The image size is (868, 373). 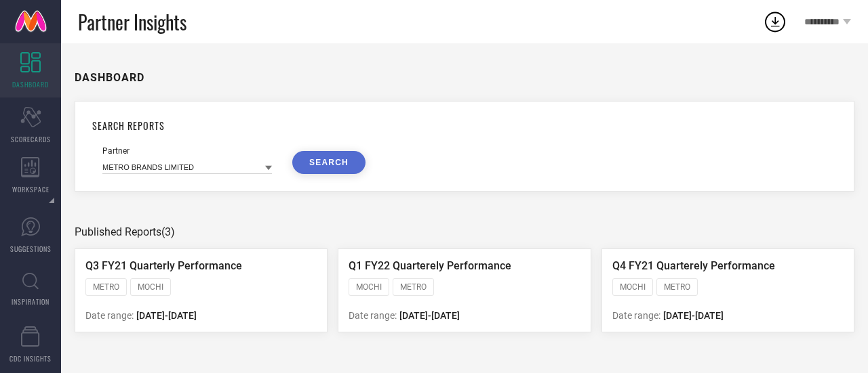 I want to click on div: Open download list, so click(x=774, y=22).